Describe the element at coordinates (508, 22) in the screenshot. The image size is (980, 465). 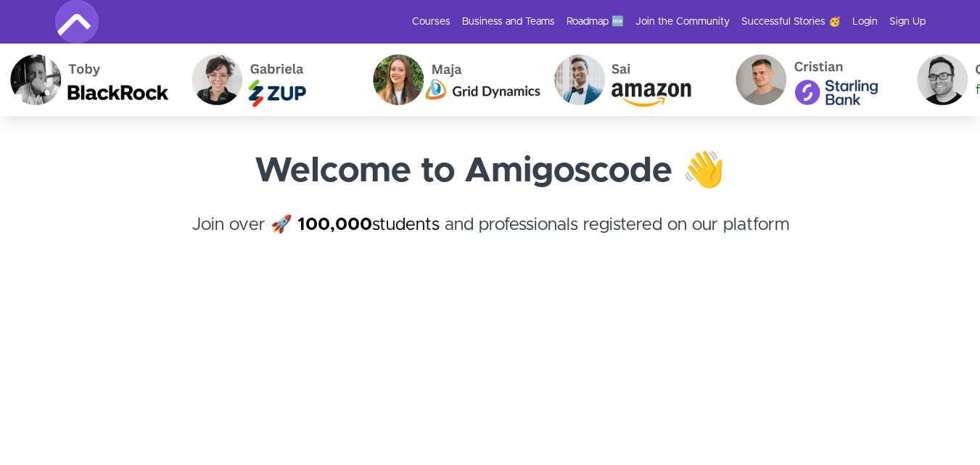
I see `a: Business and Teams` at that location.